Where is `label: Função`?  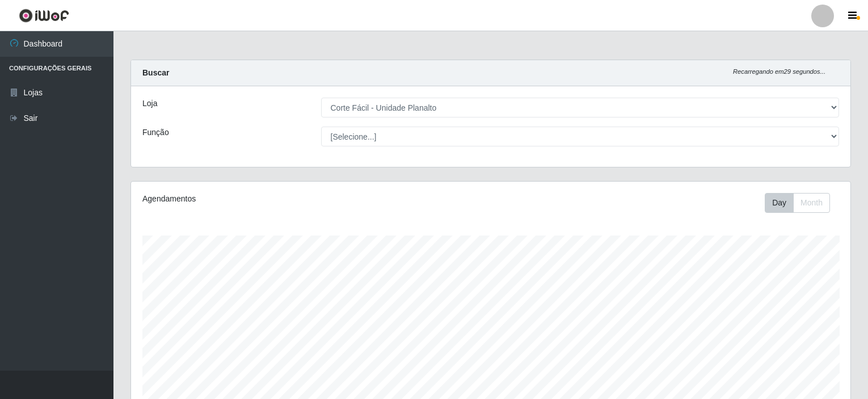
label: Função is located at coordinates (156, 132).